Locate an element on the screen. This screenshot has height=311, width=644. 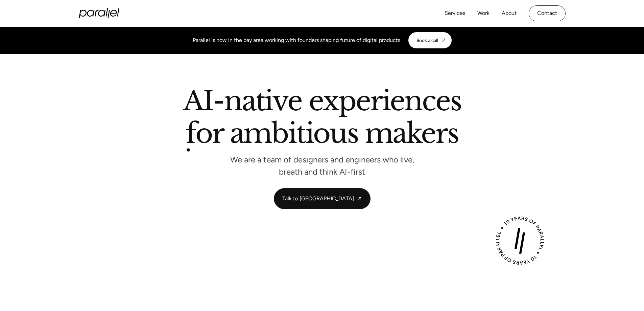
div: Book a call is located at coordinates (427, 40).